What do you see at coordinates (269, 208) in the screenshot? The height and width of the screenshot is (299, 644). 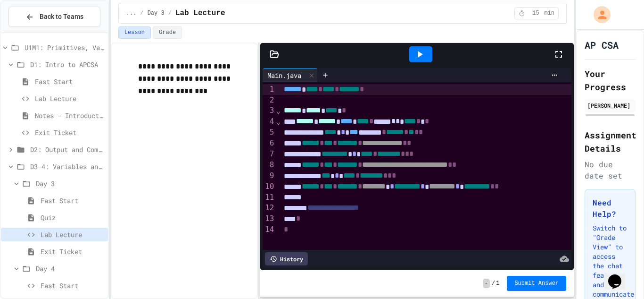 I see `div: 12` at bounding box center [269, 208].